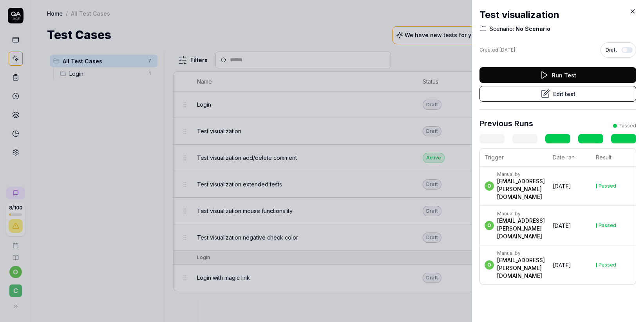  What do you see at coordinates (514, 158) in the screenshot?
I see `th: Trigger` at bounding box center [514, 158].